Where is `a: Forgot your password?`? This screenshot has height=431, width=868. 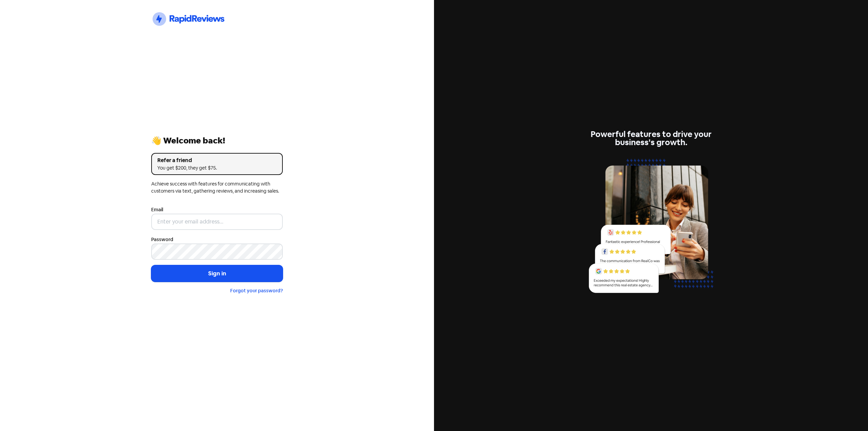
a: Forgot your password? is located at coordinates (257, 291).